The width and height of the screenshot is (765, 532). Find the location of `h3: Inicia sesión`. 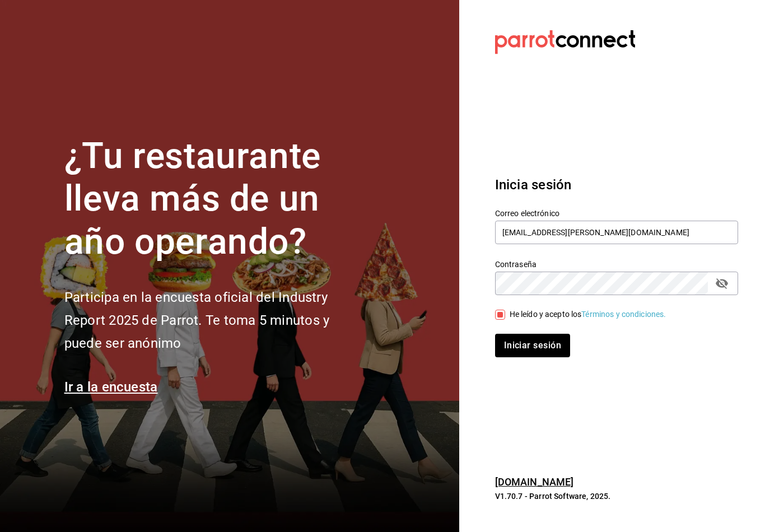

h3: Inicia sesión is located at coordinates (617, 185).